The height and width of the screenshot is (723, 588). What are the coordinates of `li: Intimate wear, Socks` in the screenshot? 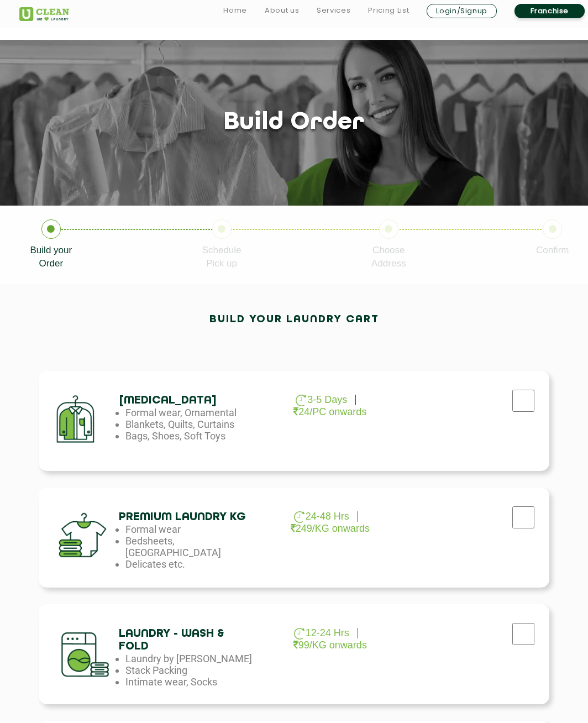 It's located at (193, 681).